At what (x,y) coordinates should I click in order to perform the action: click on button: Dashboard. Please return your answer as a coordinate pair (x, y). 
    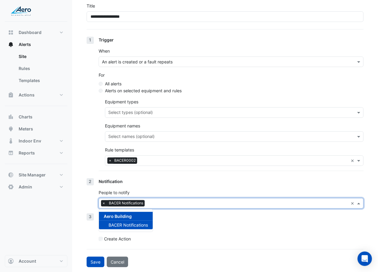
    Looking at the image, I should click on (36, 32).